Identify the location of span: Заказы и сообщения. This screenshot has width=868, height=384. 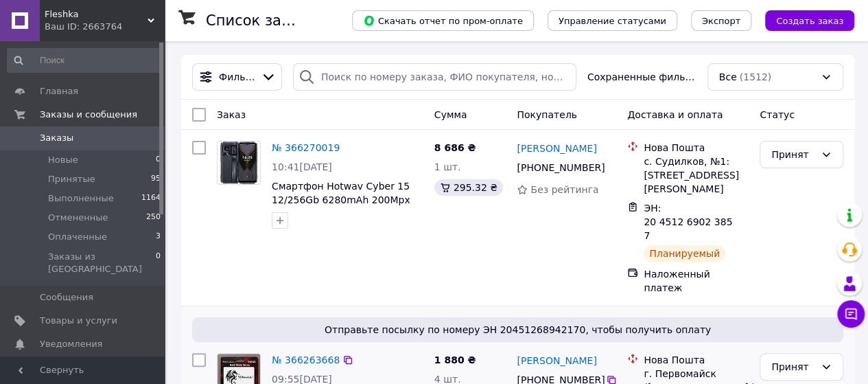
(89, 115).